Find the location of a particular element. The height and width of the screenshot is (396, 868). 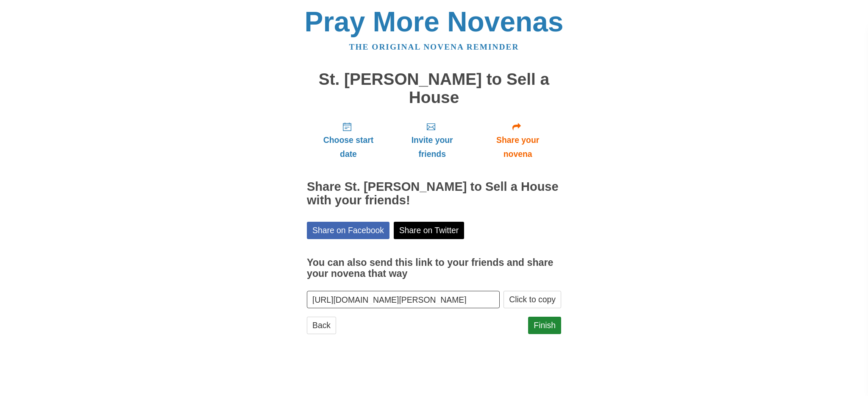

a: Back is located at coordinates (321, 325).